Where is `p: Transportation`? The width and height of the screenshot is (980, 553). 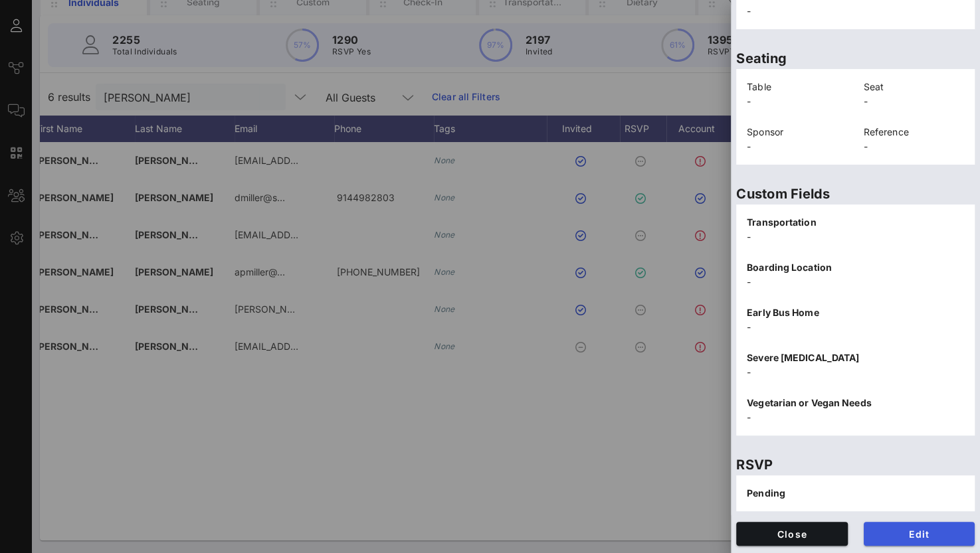
p: Transportation is located at coordinates (855, 222).